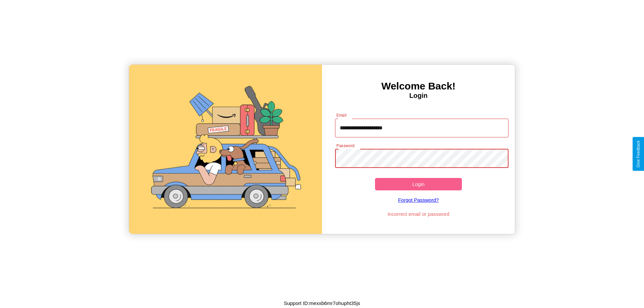 The height and width of the screenshot is (308, 644). Describe the element at coordinates (418, 184) in the screenshot. I see `button: Login` at that location.